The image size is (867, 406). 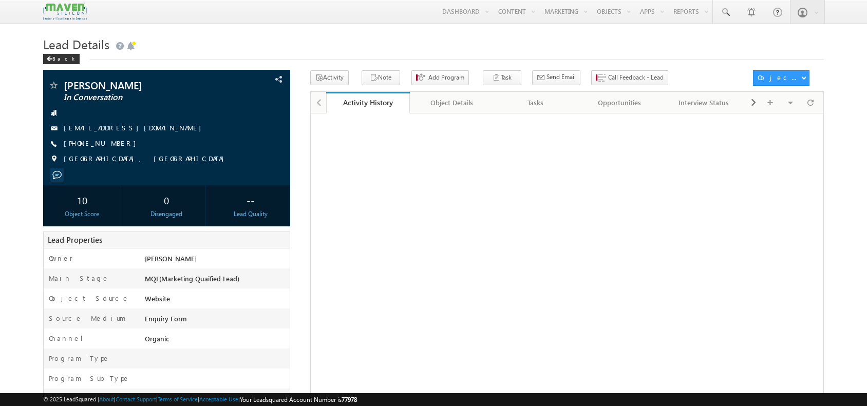 I want to click on label: Program SubType, so click(x=89, y=378).